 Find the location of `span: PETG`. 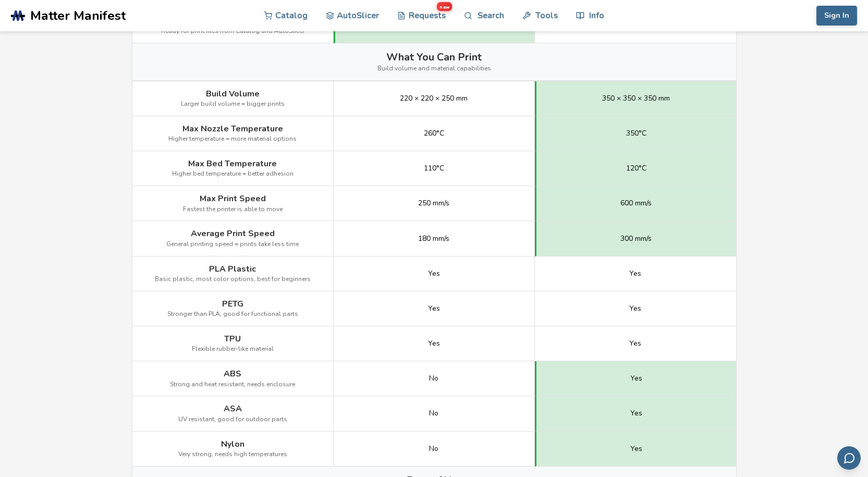

span: PETG is located at coordinates (233, 304).